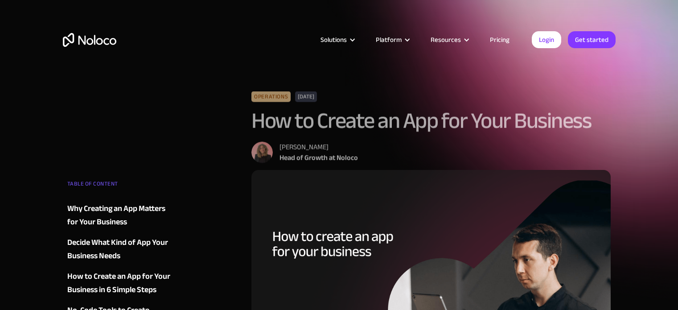 Image resolution: width=678 pixels, height=310 pixels. What do you see at coordinates (121, 283) in the screenshot?
I see `div: How to Create an App for Your Business in 6 Simple Steps` at bounding box center [121, 283].